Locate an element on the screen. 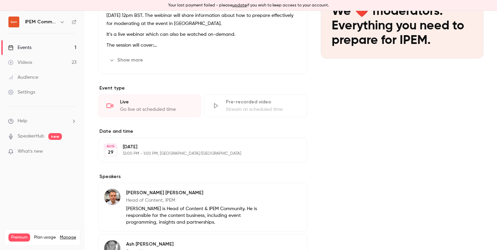 This screenshot has height=250, width=497. span: What's new is located at coordinates (30, 152).